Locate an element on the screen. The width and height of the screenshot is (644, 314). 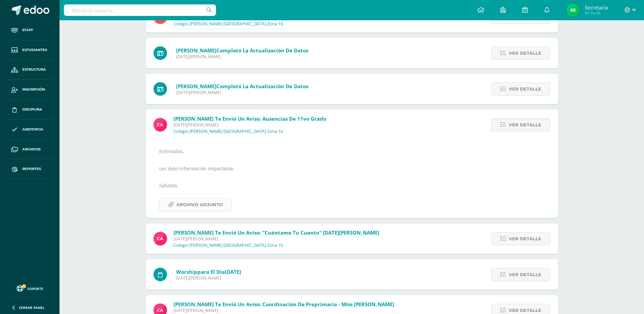
a: Staff is located at coordinates (30, 30).